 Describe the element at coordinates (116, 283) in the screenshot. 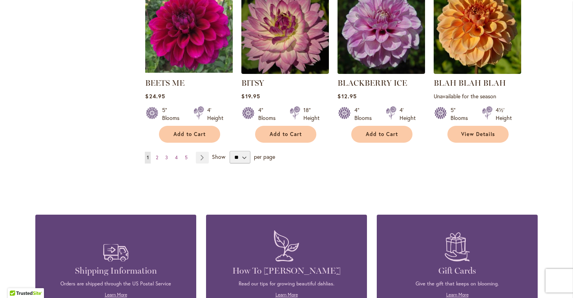

I see `p: Orders are shipped through the US Postal Service` at that location.